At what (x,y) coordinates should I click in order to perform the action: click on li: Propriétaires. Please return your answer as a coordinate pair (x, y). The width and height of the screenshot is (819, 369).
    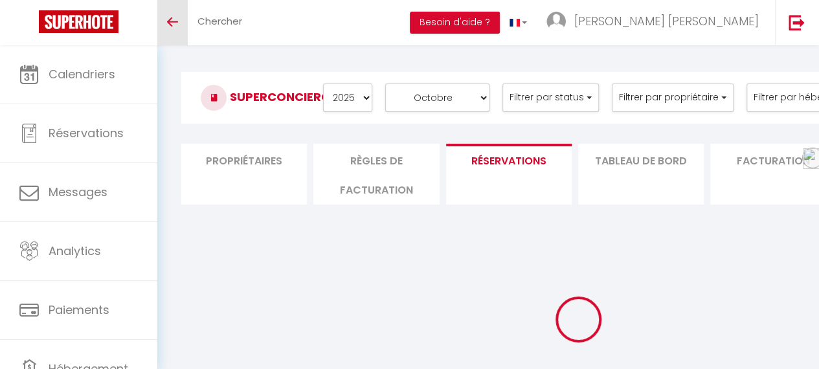
    Looking at the image, I should click on (244, 174).